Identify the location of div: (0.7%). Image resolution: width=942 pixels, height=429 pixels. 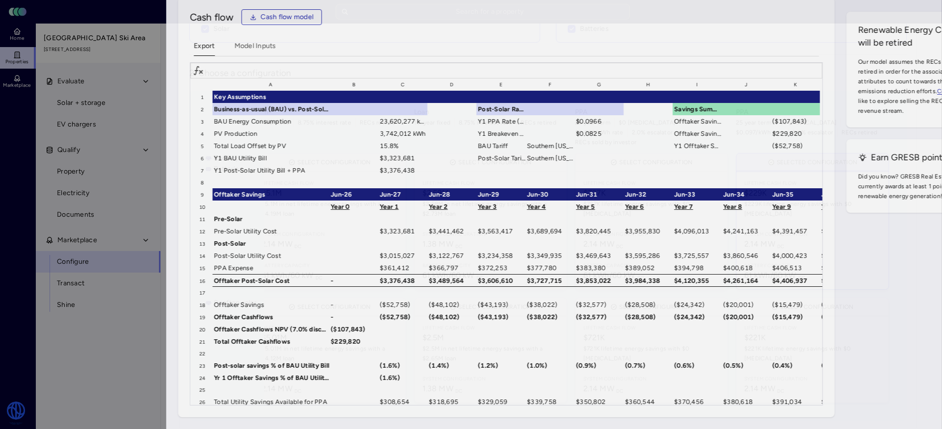
(648, 365).